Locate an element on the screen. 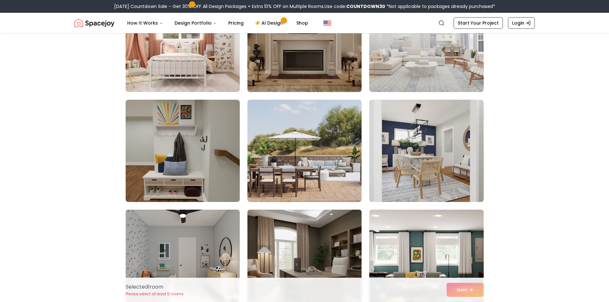  a: Pricing is located at coordinates (236, 23).